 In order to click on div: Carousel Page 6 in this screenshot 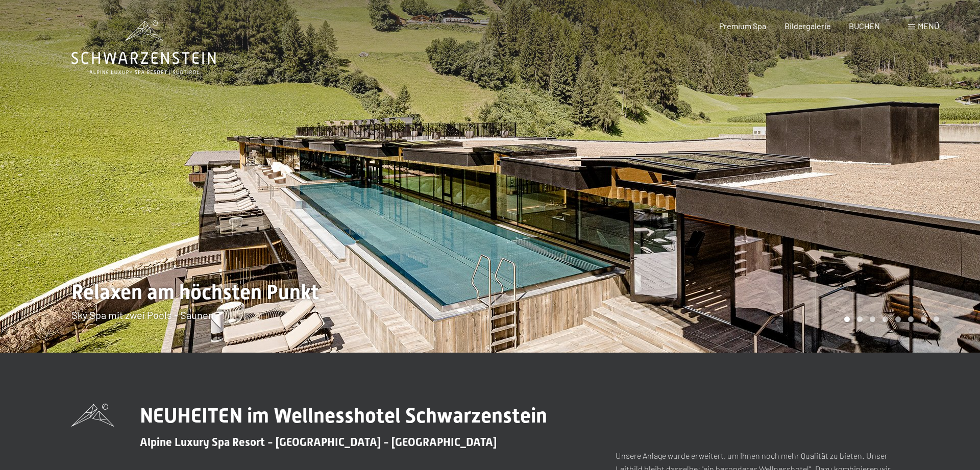, I will do `click(910, 319)`.